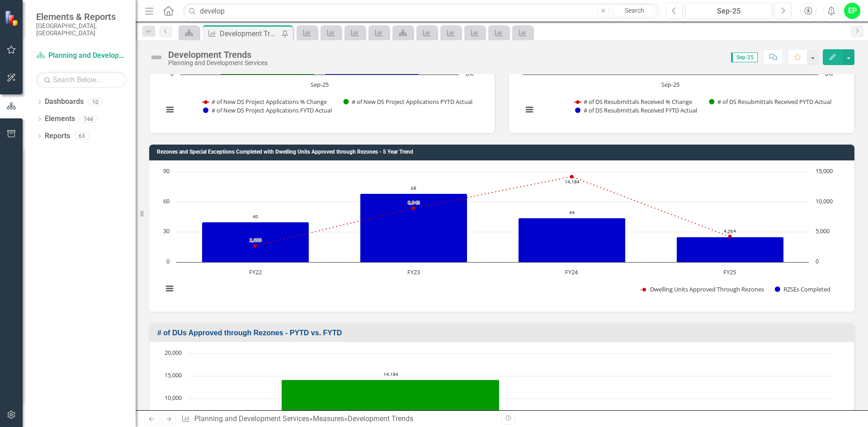 The height and width of the screenshot is (427, 868). What do you see at coordinates (634, 10) in the screenshot?
I see `a: Search` at bounding box center [634, 10].